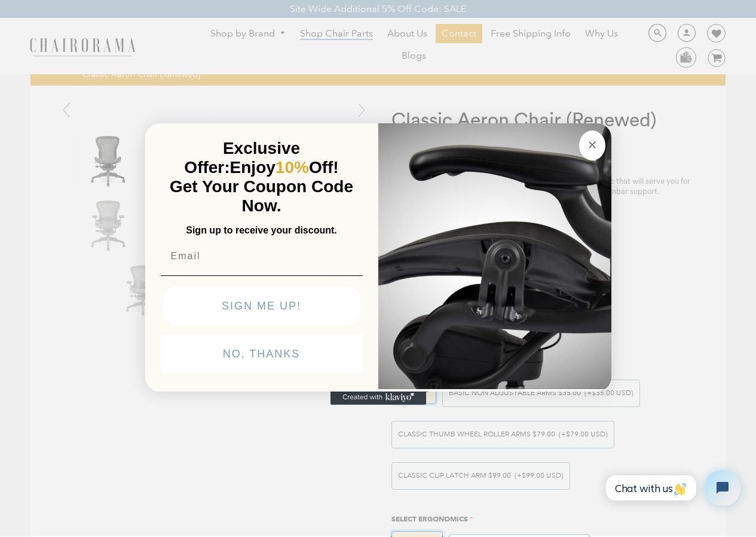 This screenshot has width=756, height=537. Describe the element at coordinates (378, 397) in the screenshot. I see `a: Created with Klaviyo - opens in a new tab` at that location.